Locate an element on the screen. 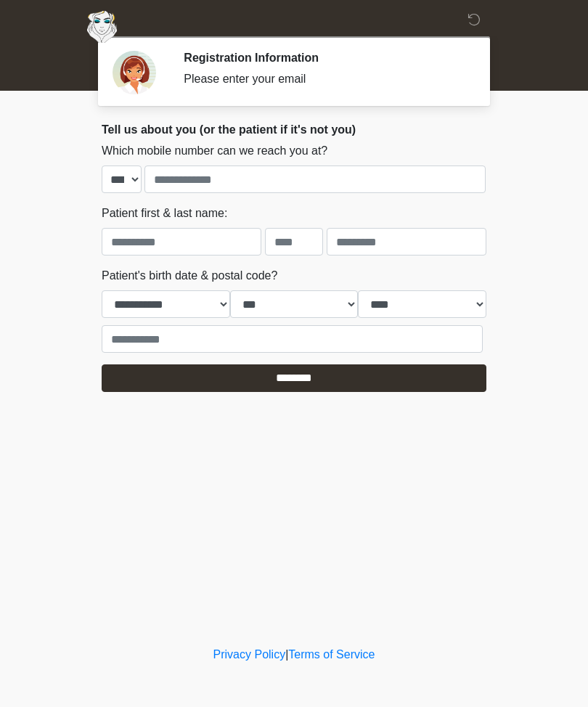  label: Patient first & last name: is located at coordinates (163, 213).